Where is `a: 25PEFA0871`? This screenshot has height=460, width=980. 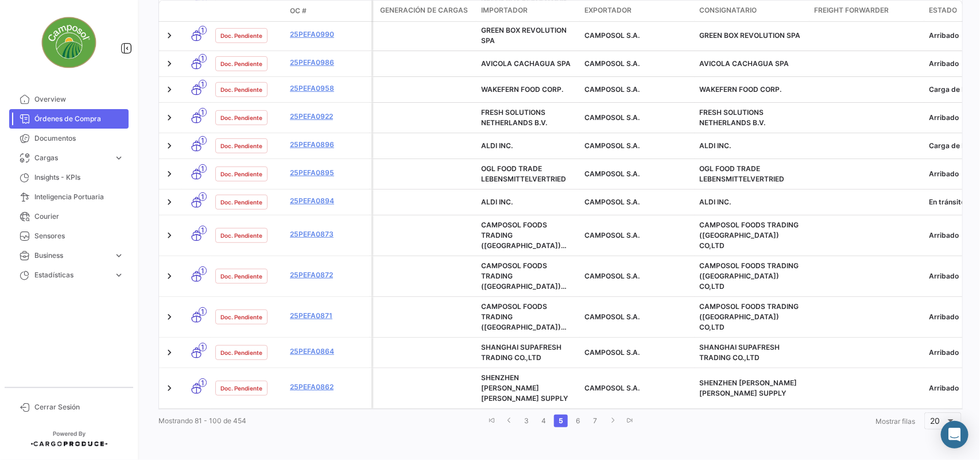 a: 25PEFA0871 is located at coordinates (328, 316).